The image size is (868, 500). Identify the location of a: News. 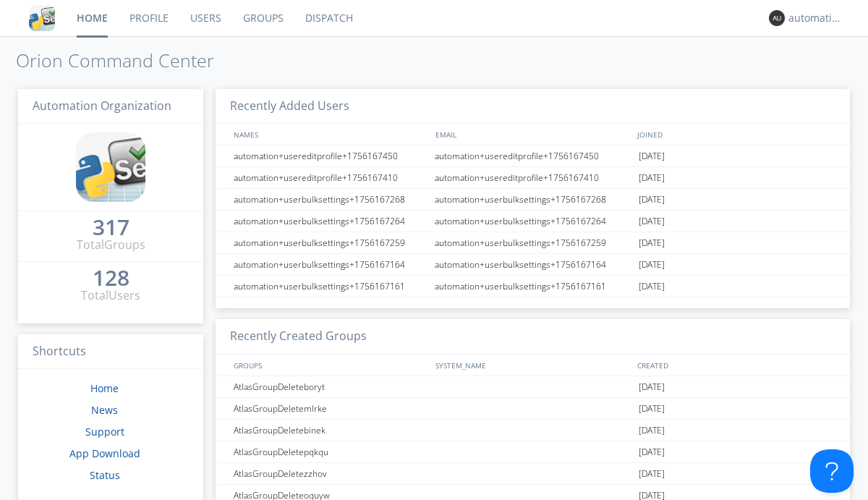
(104, 409).